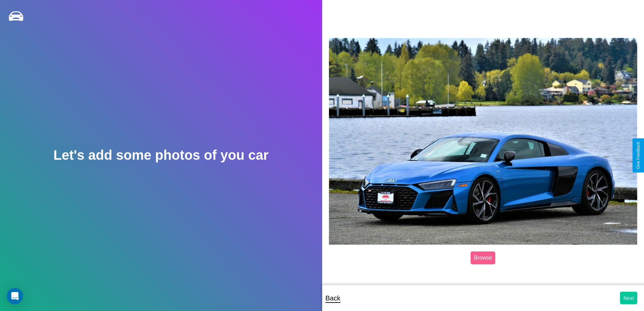 The image size is (644, 311). Describe the element at coordinates (483, 141) in the screenshot. I see `img: posted` at that location.